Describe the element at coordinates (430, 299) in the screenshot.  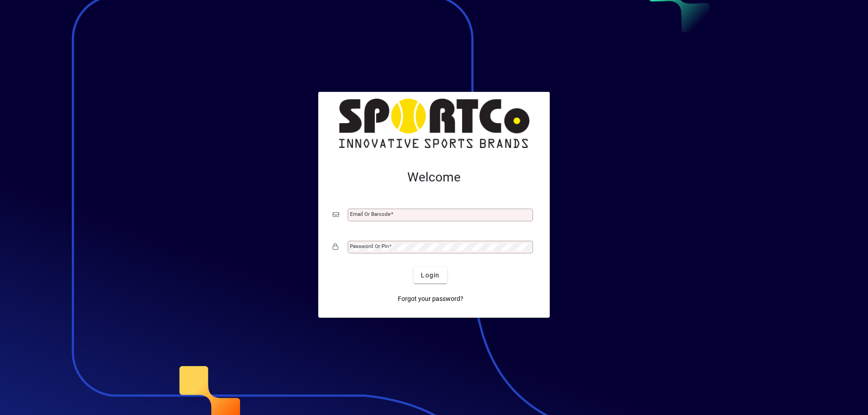
I see `a: Forgot your password?` at that location.